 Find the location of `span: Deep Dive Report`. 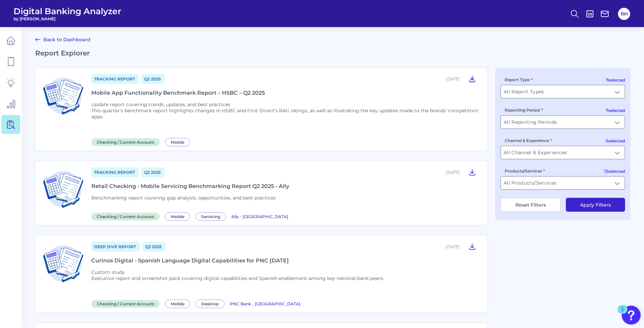

span: Deep Dive Report is located at coordinates (115, 246).